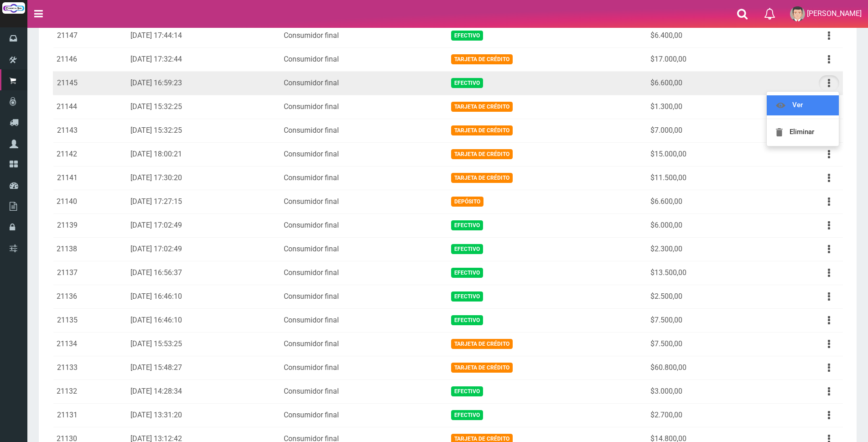 Image resolution: width=868 pixels, height=442 pixels. What do you see at coordinates (90, 154) in the screenshot?
I see `td: 21142` at bounding box center [90, 154].